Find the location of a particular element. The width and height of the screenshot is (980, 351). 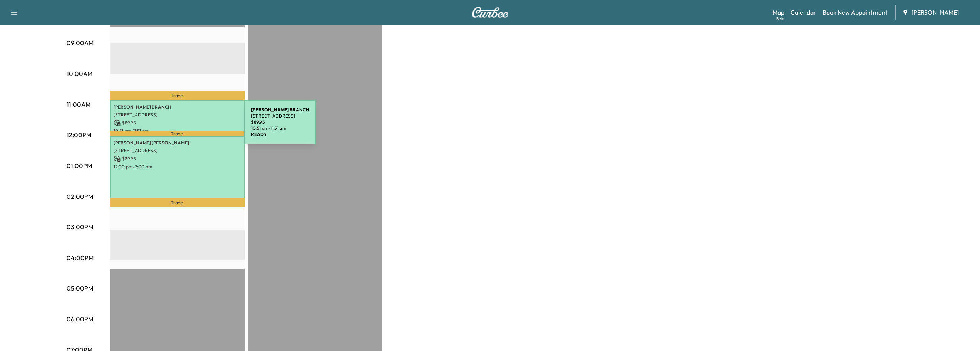

p: 06:00PM is located at coordinates (80, 319).